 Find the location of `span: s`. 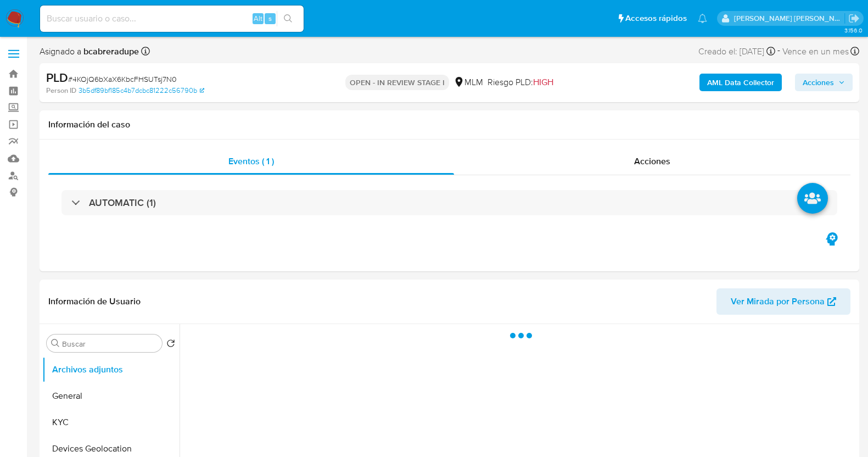

span: s is located at coordinates (270, 18).